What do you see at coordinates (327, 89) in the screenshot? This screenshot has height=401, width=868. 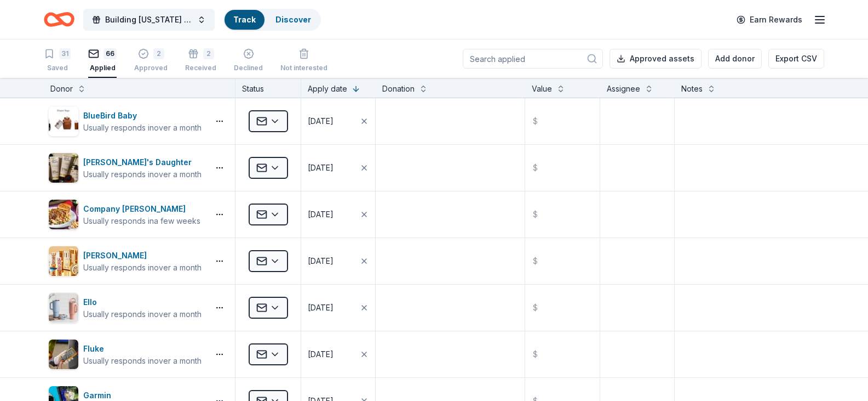 I see `div: Apply date` at bounding box center [327, 89].